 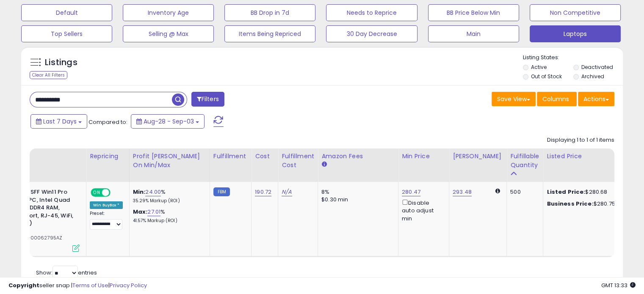 I want to click on a: Terms of Use, so click(x=90, y=285).